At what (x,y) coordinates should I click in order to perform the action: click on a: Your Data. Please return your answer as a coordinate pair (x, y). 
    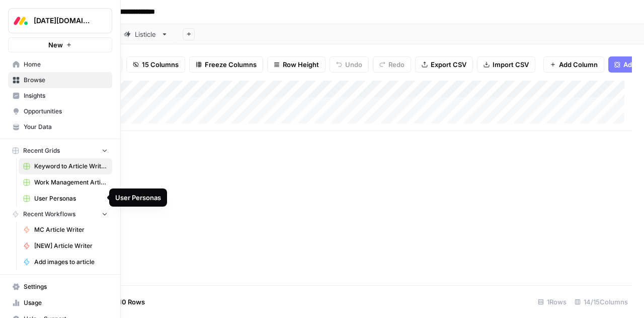
    Looking at the image, I should click on (60, 127).